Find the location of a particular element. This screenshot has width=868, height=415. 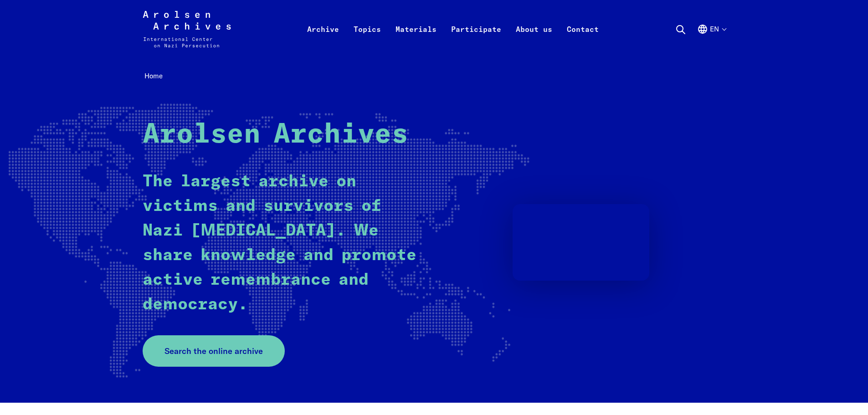

a: Search the online archive is located at coordinates (214, 351).